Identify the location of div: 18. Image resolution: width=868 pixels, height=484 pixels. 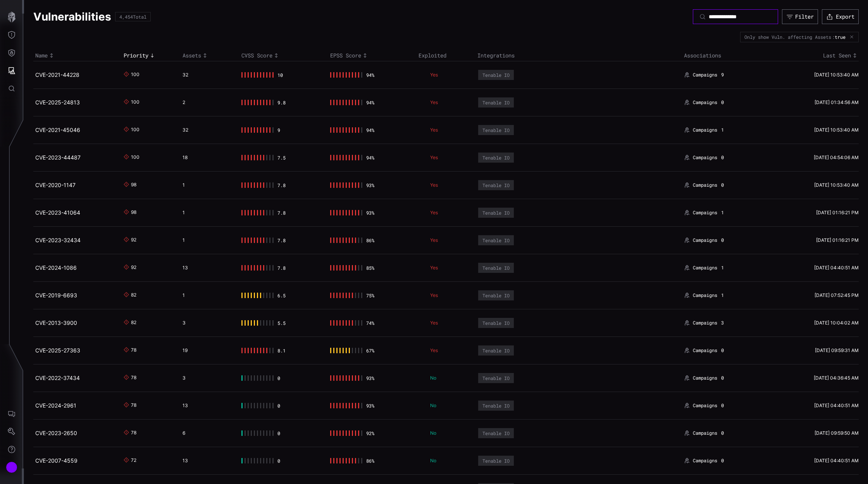
(207, 157).